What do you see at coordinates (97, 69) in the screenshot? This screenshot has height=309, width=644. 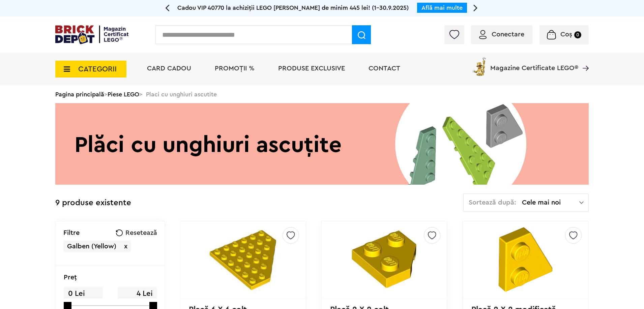 I see `span: CATEGORII` at bounding box center [97, 69].